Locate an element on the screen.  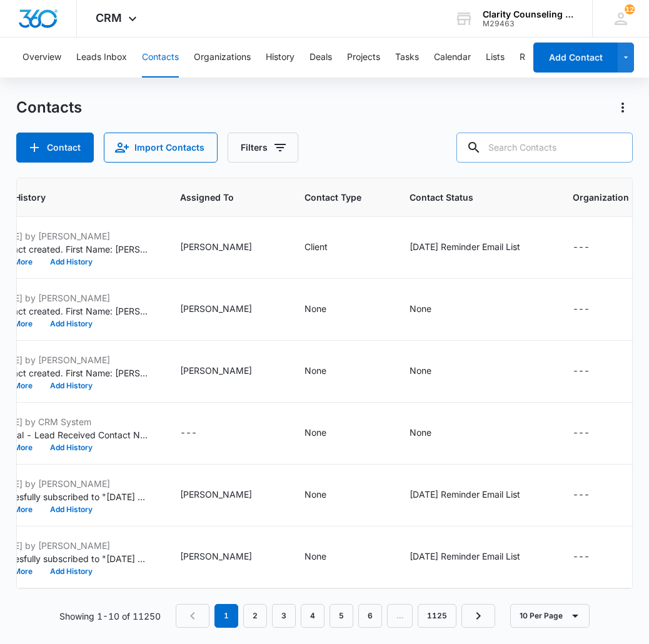
nav: Pagination is located at coordinates (335, 615).